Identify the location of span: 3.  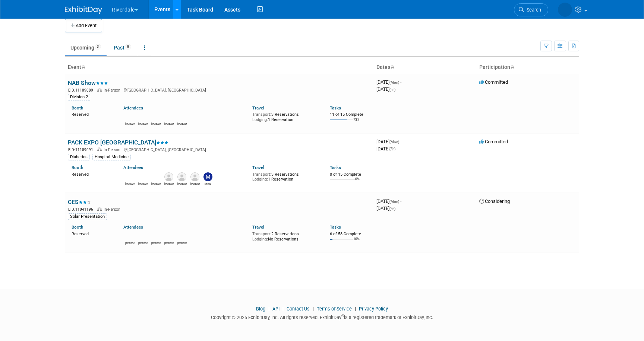
(98, 46).